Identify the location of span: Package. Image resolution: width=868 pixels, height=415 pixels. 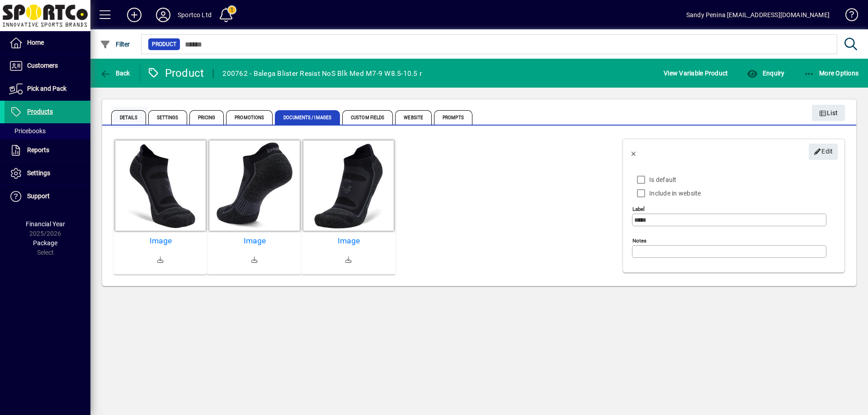
(45, 243).